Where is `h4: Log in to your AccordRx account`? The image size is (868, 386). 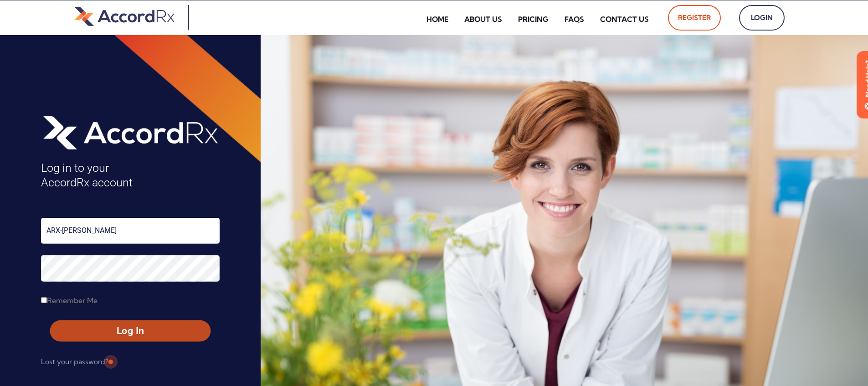
h4: Log in to your AccordRx account is located at coordinates (130, 176).